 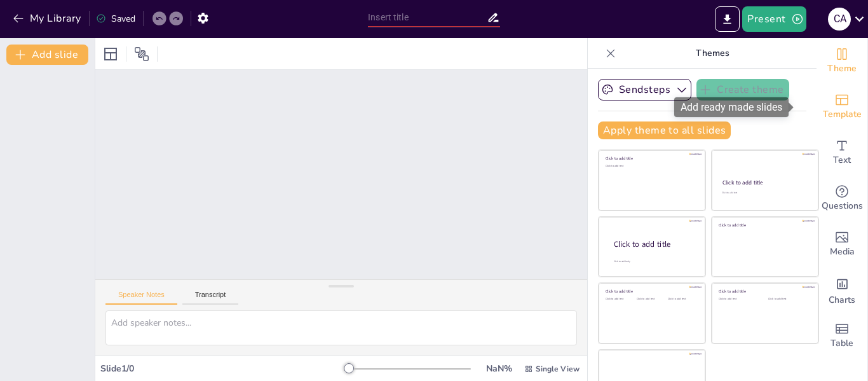 I want to click on button: Add slide, so click(x=47, y=55).